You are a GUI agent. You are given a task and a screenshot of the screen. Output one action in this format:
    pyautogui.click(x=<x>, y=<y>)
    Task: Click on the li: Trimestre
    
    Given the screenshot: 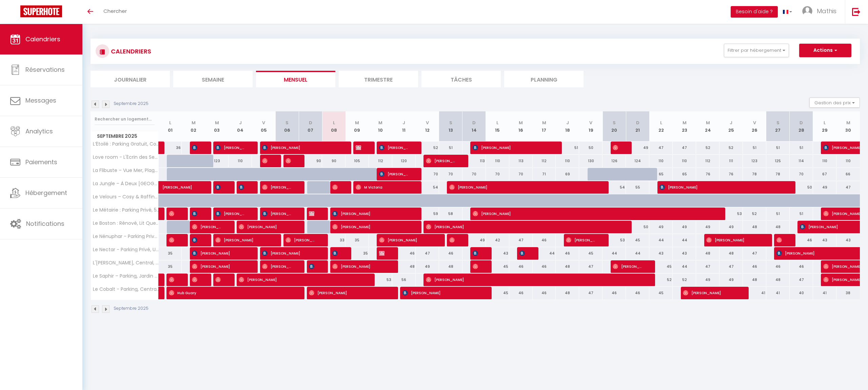 What is the action you would take?
    pyautogui.click(x=378, y=79)
    